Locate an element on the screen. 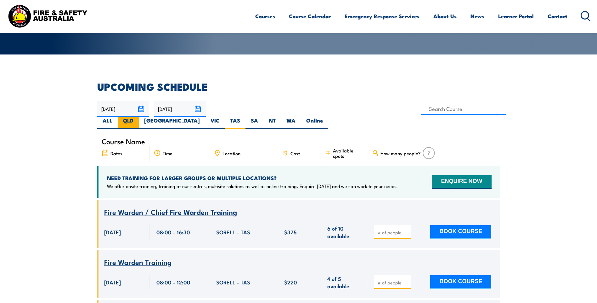 The image size is (597, 303). label: QLD is located at coordinates (128, 123).